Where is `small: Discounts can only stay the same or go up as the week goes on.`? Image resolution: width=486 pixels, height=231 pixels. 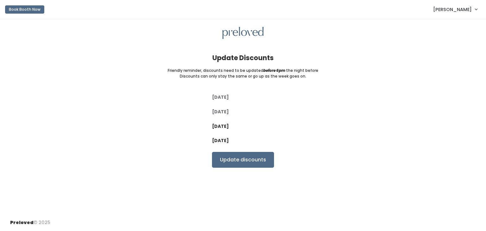 small: Discounts can only stay the same or go up as the week goes on. is located at coordinates (243, 76).